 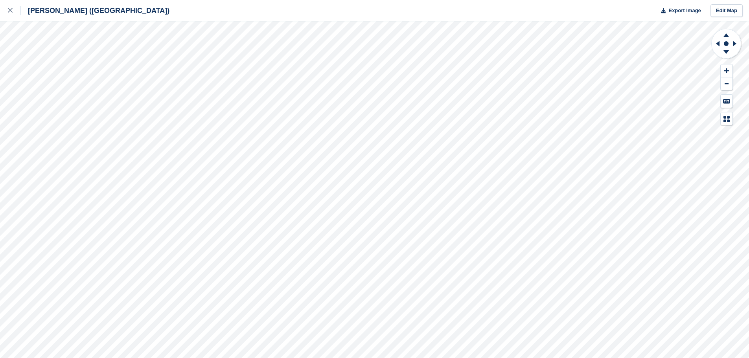 I want to click on a: Edit Map, so click(x=727, y=11).